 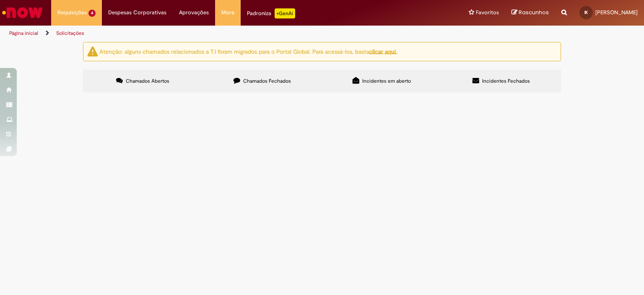 I want to click on span: Favoritos, so click(x=487, y=13).